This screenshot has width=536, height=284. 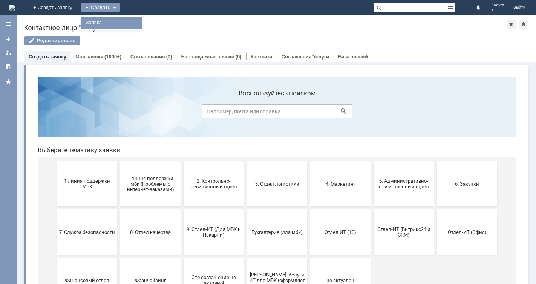 What do you see at coordinates (119, 161) in the screenshot?
I see `button: 8. Отдел качества` at bounding box center [119, 161].